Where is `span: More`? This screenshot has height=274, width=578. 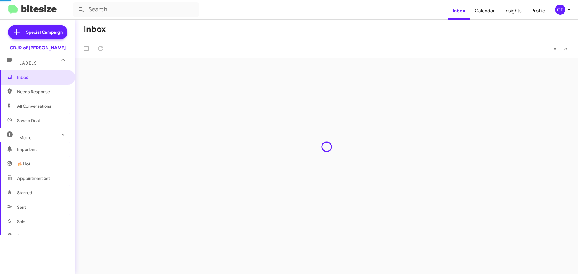 span: More is located at coordinates (25, 138).